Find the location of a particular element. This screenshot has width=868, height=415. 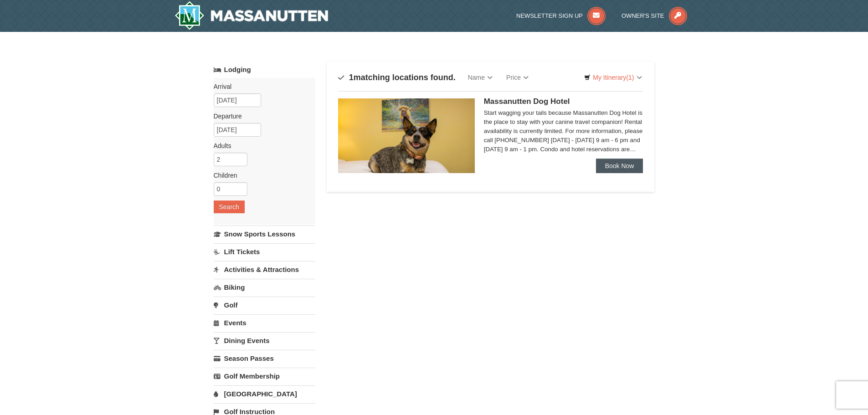

a: My Itinerary(1) is located at coordinates (612, 78).